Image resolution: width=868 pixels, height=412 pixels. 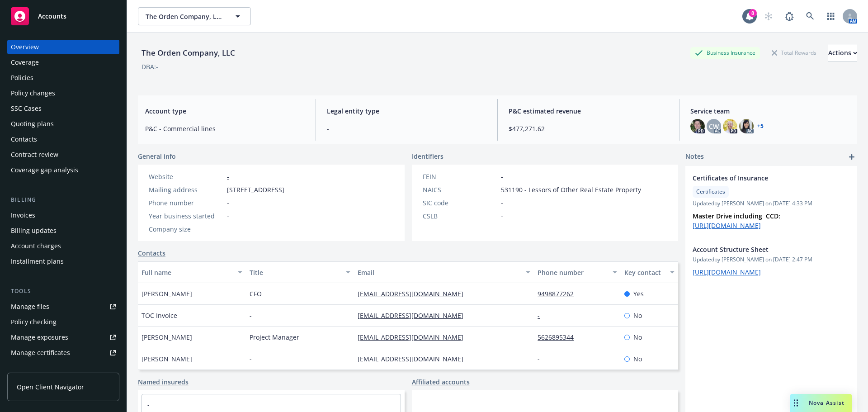 What do you see at coordinates (571, 189) in the screenshot?
I see `span: 531190 - Lessors of Other Real Estate Property` at bounding box center [571, 189].